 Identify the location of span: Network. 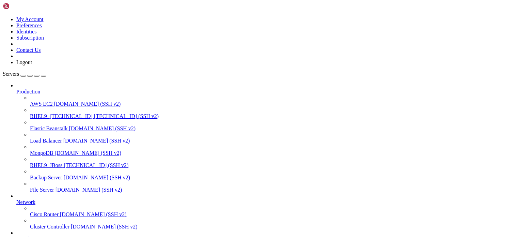
(26, 202).